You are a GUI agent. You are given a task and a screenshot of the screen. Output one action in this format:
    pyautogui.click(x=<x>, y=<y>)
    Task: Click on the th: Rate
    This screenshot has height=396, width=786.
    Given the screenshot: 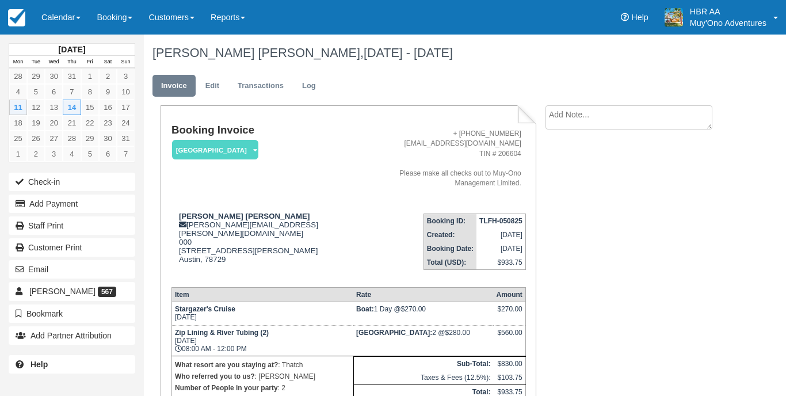 What is the action you would take?
    pyautogui.click(x=423, y=295)
    